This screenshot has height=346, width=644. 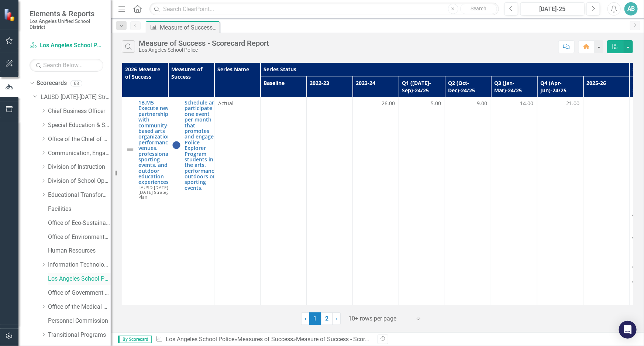 What do you see at coordinates (631, 9) in the screenshot?
I see `div: AB` at bounding box center [631, 9].